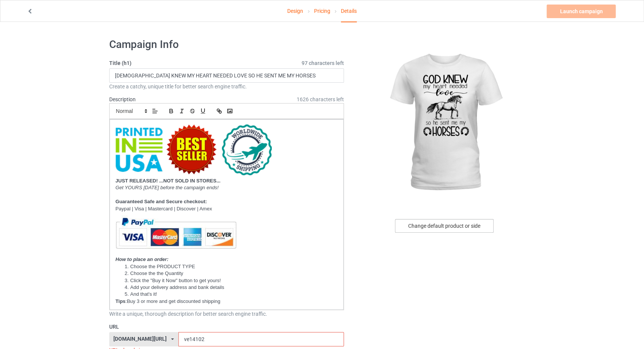  What do you see at coordinates (349, 12) in the screenshot?
I see `div: Details` at bounding box center [349, 12].